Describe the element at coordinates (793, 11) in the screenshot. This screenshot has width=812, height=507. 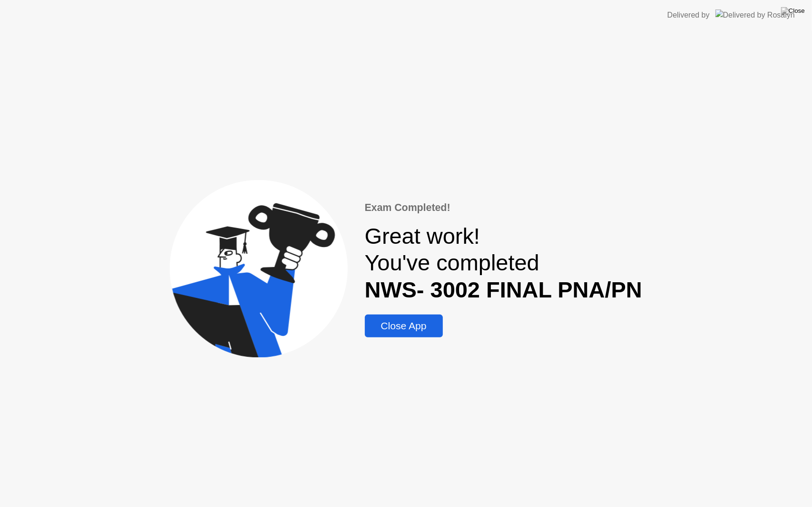
I see `img: Close` at that location.